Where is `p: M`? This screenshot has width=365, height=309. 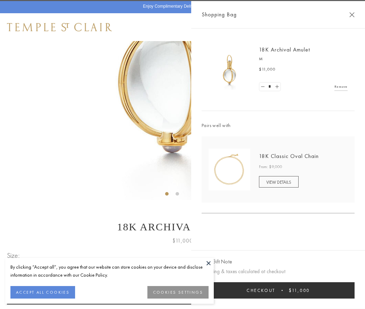 p: M is located at coordinates (303, 59).